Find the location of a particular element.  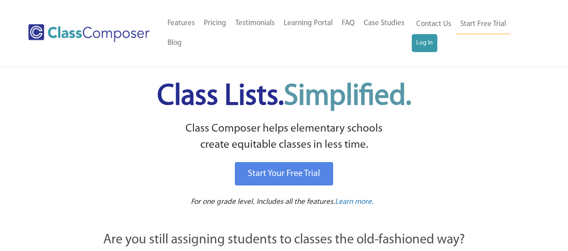

img: Class Composer is located at coordinates (89, 33).